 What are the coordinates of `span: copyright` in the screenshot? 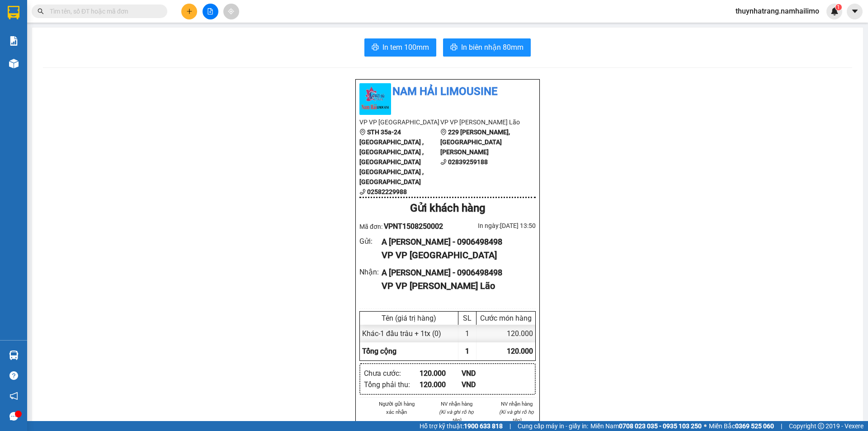 It's located at (821, 426).